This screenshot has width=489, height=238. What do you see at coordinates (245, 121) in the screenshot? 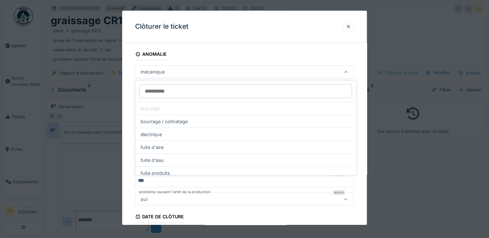
I see `div: bourrage / colmatage` at bounding box center [245, 121].